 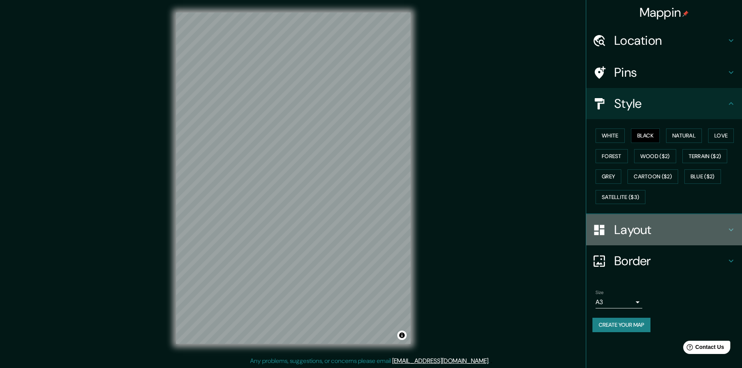 I want to click on div: Border, so click(x=664, y=261).